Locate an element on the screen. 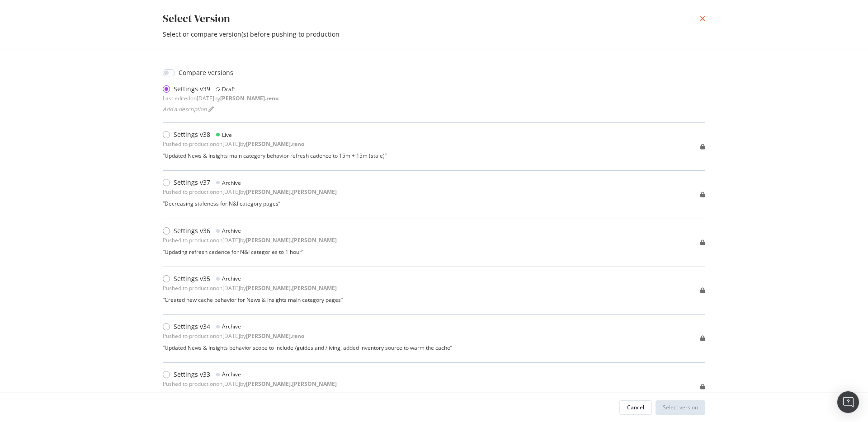 Image resolution: width=868 pixels, height=422 pixels. div: Settings v35 is located at coordinates (191, 279).